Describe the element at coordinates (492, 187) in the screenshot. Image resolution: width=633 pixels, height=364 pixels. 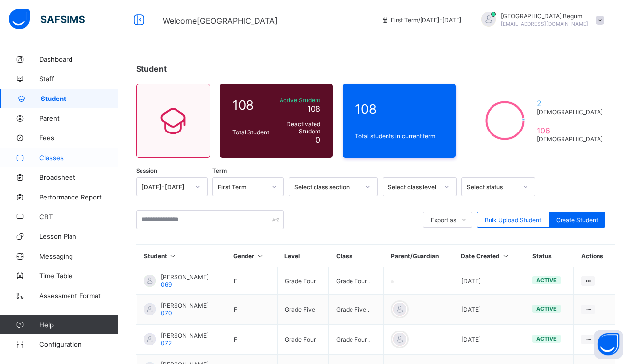
I see `div: Select status` at that location.